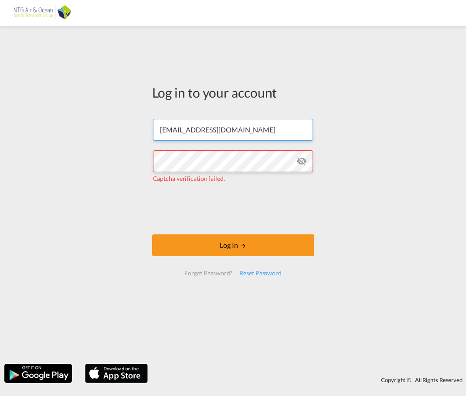  Describe the element at coordinates (38, 373) in the screenshot. I see `img: google.png` at that location.